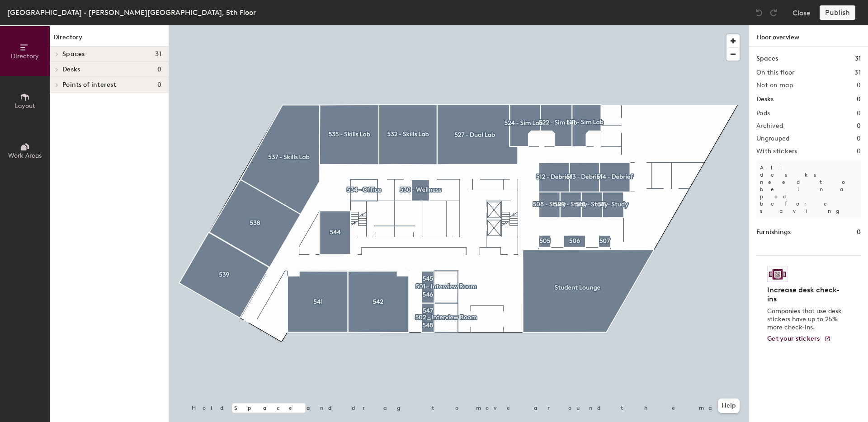 The height and width of the screenshot is (422, 868). What do you see at coordinates (759, 13) in the screenshot?
I see `img: Undo` at bounding box center [759, 13].